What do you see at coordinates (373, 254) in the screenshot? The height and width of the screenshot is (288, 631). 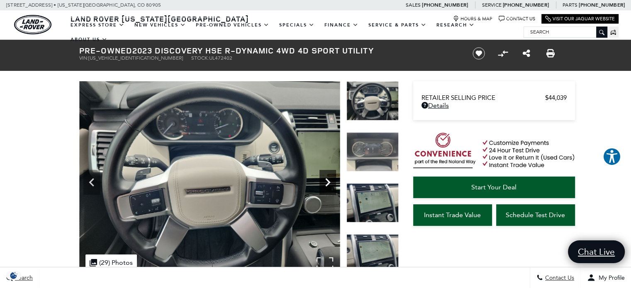 I see `img: Used 2023 Eiger Gray Metallic Land Rover HSE R-Dynamic image 16` at bounding box center [373, 254].